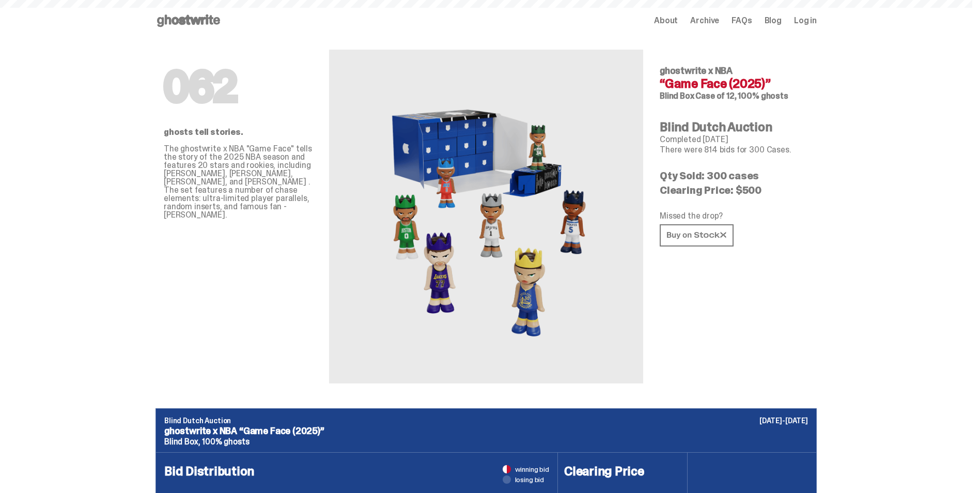 Image resolution: width=980 pixels, height=493 pixels. What do you see at coordinates (486, 216) in the screenshot?
I see `img: NBA&ldquo;Game Face (2025)&rdquo;` at bounding box center [486, 216].